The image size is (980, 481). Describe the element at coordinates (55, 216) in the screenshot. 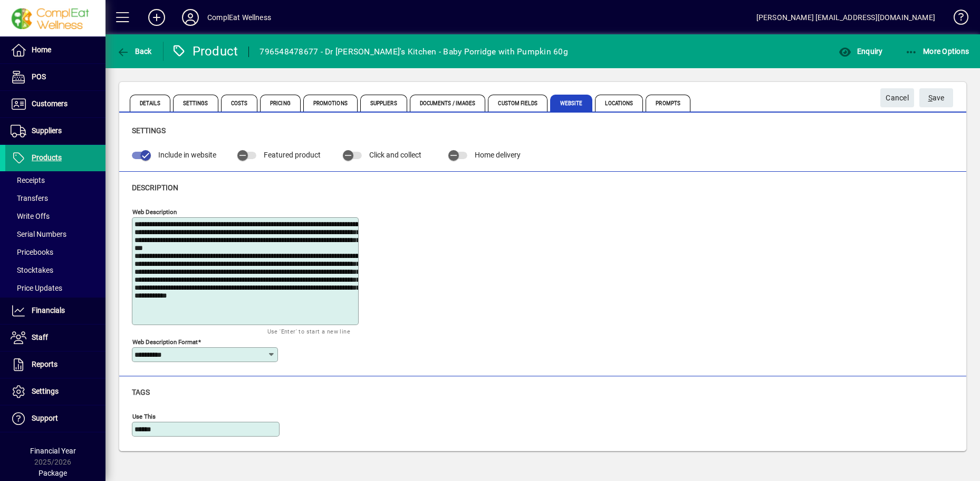

I see `a: Write Offs` at that location.